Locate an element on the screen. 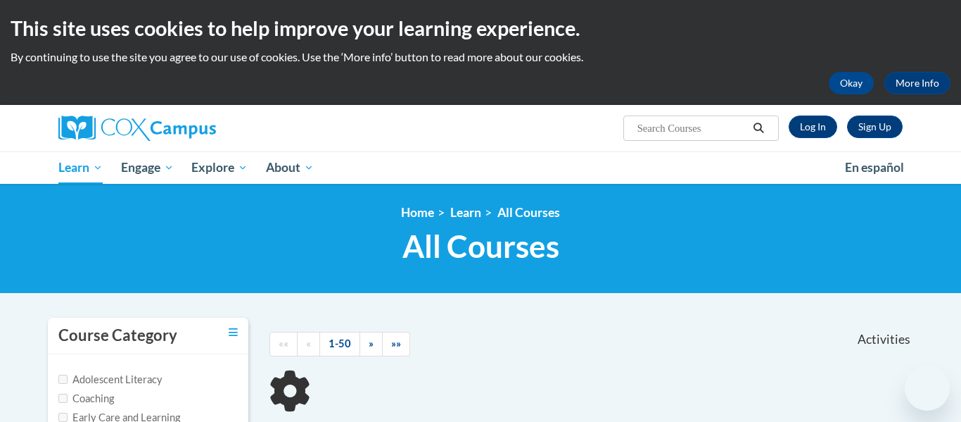  a: Next is located at coordinates (371, 343).